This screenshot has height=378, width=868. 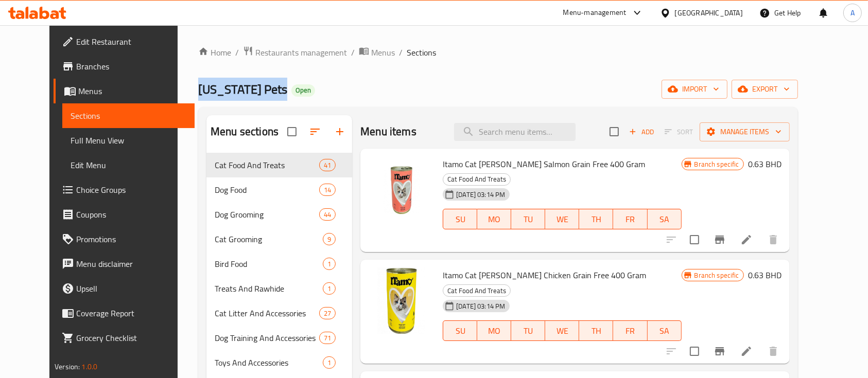 I want to click on img: Itamo Cat Pate Chicken Grain Free 400 Gram, so click(x=402, y=301).